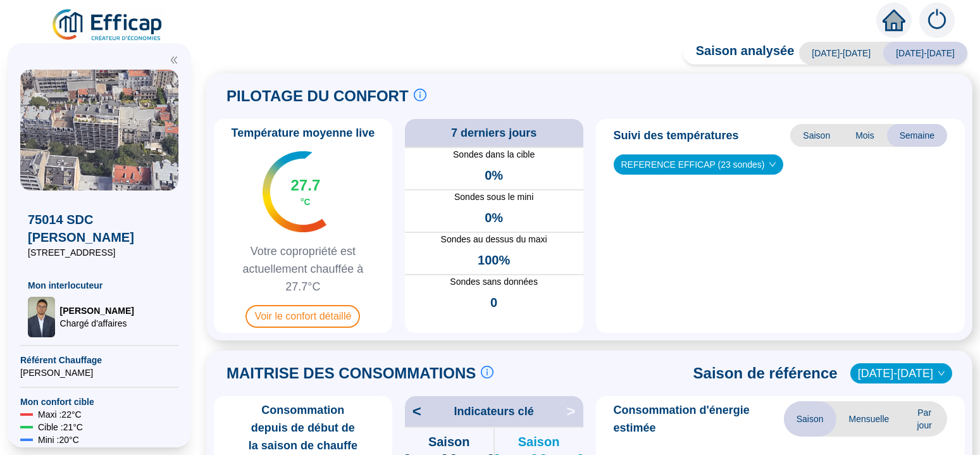  I want to click on span: Référent Chauffage, so click(100, 360).